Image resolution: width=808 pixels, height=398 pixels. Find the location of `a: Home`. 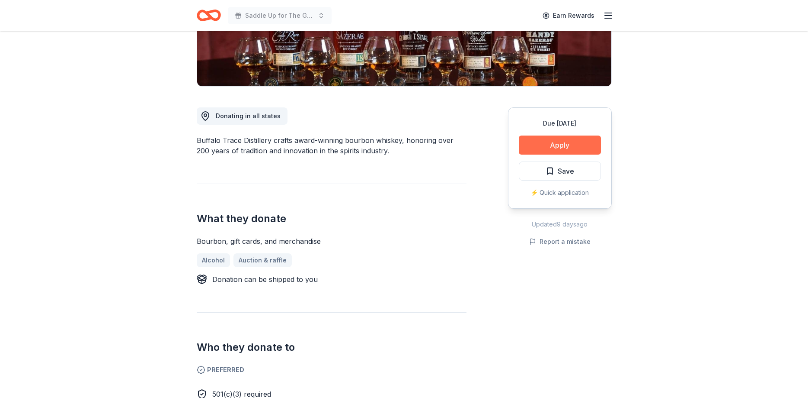

a: Home is located at coordinates (209, 15).